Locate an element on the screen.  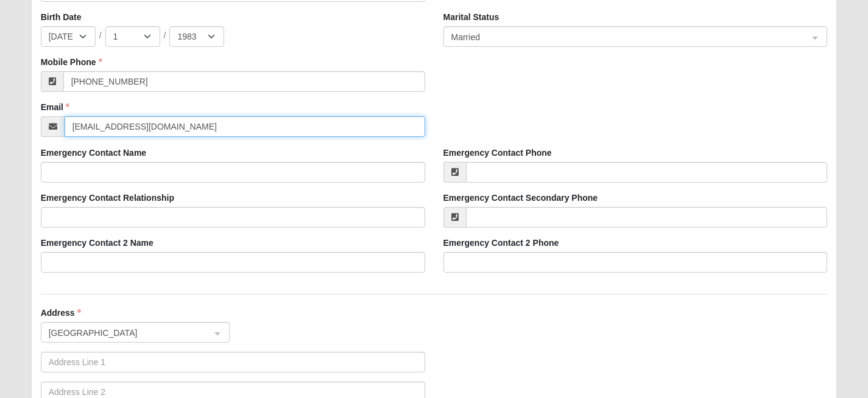
label: Address is located at coordinates (61, 313).